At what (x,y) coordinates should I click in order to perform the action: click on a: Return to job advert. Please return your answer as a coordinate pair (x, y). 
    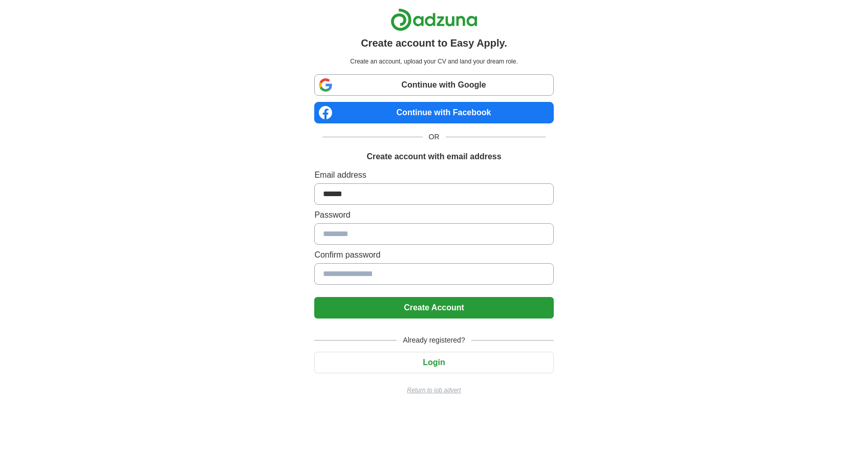
    Looking at the image, I should click on (434, 391).